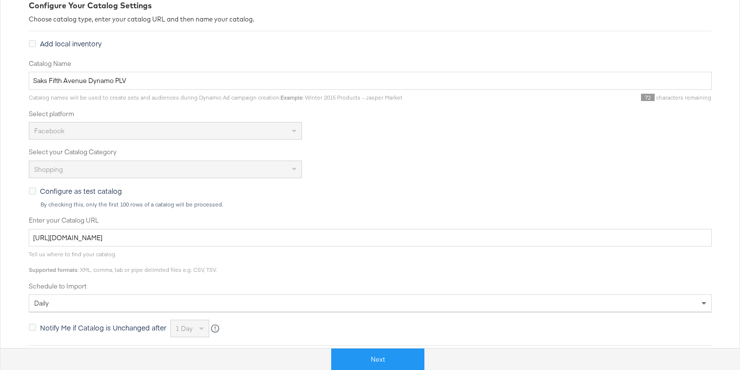  I want to click on span: Catalog names will be used to create sets and audiences during Dynamic Ad campaign creation. : Wi..., so click(215, 97).